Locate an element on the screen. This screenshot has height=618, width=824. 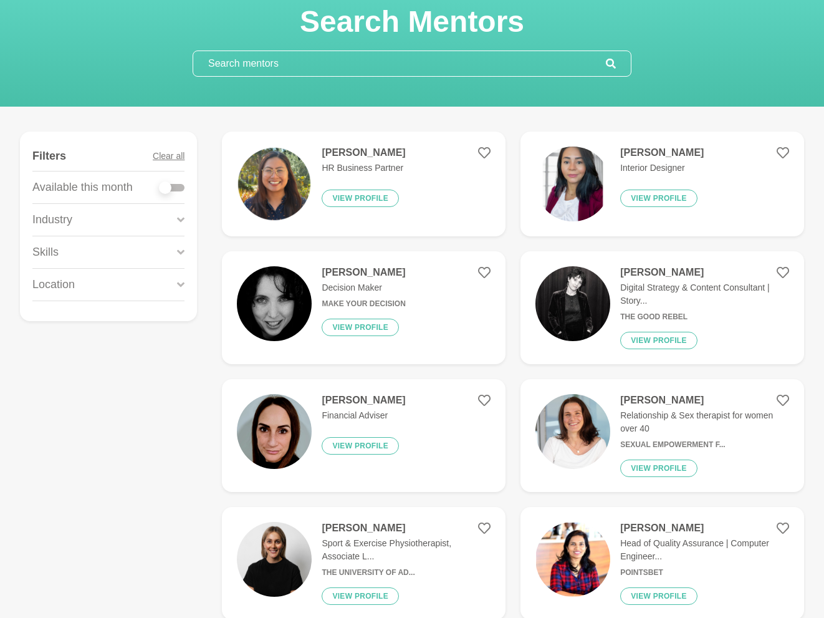
p: Interior Designer is located at coordinates (662, 168).